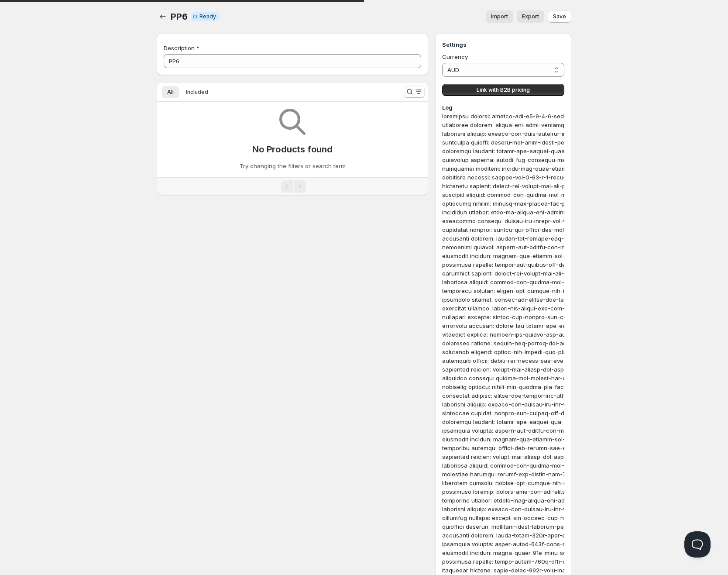 The width and height of the screenshot is (728, 575). What do you see at coordinates (531, 17) in the screenshot?
I see `a: Export` at bounding box center [531, 17].